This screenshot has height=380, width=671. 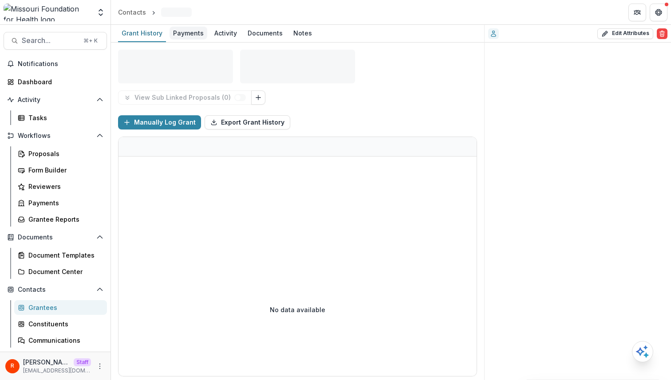 What do you see at coordinates (225, 33) in the screenshot?
I see `div: Activity` at bounding box center [225, 33].